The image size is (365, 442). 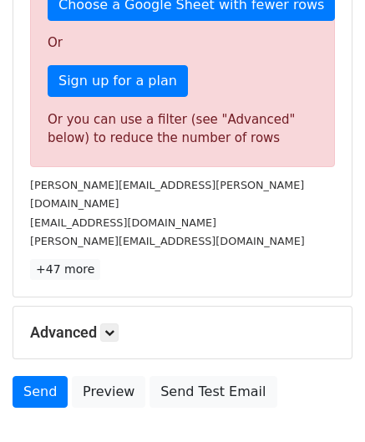 What do you see at coordinates (182, 129) in the screenshot?
I see `div: Or you can use a filter (see "Advanced" below) to reduce the number of rows` at bounding box center [182, 129].